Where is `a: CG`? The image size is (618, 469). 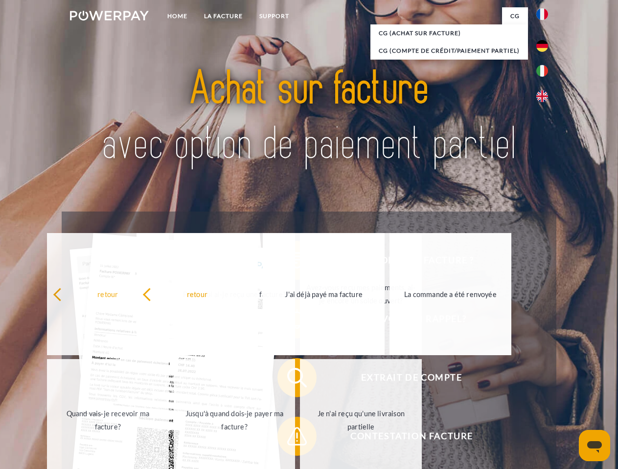
a: CG is located at coordinates (514, 16).